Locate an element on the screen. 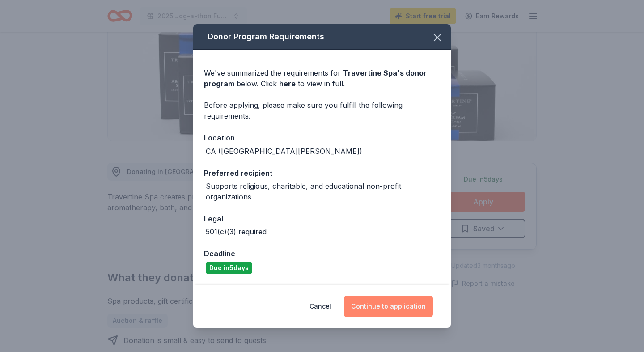 This screenshot has height=352, width=644. a: here is located at coordinates (287, 84).